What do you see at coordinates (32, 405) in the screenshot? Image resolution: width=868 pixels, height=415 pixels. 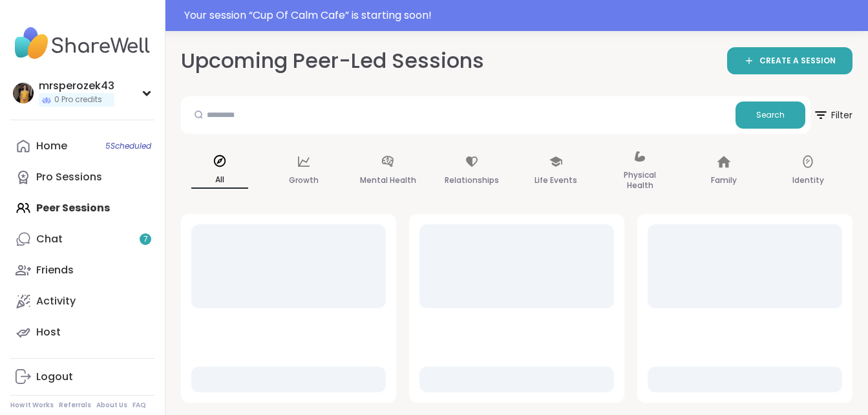 I see `a: How It Works` at bounding box center [32, 405].